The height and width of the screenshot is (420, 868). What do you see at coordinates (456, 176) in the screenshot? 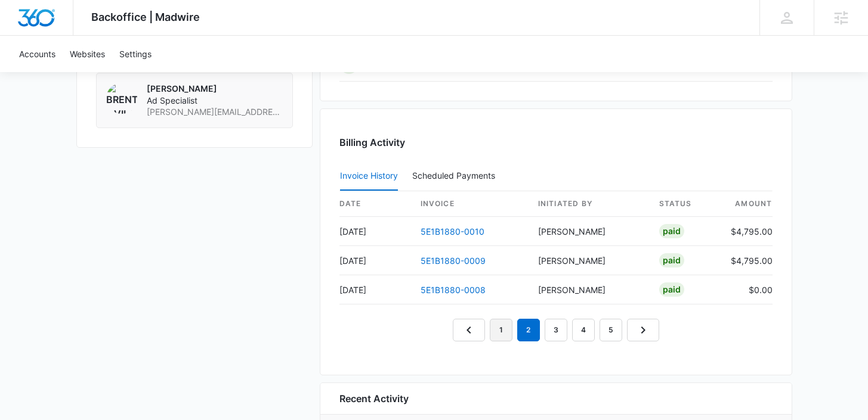
I see `div: Scheduled Payments` at bounding box center [456, 176].